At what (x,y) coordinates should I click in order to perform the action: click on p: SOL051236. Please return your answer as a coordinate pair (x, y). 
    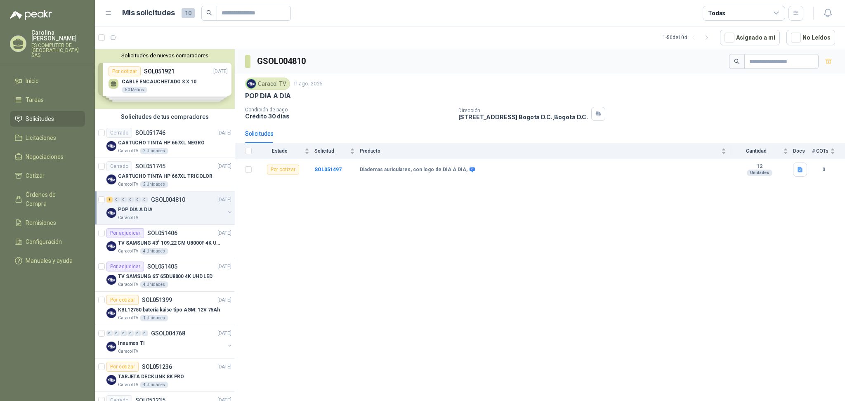
    Looking at the image, I should click on (157, 367).